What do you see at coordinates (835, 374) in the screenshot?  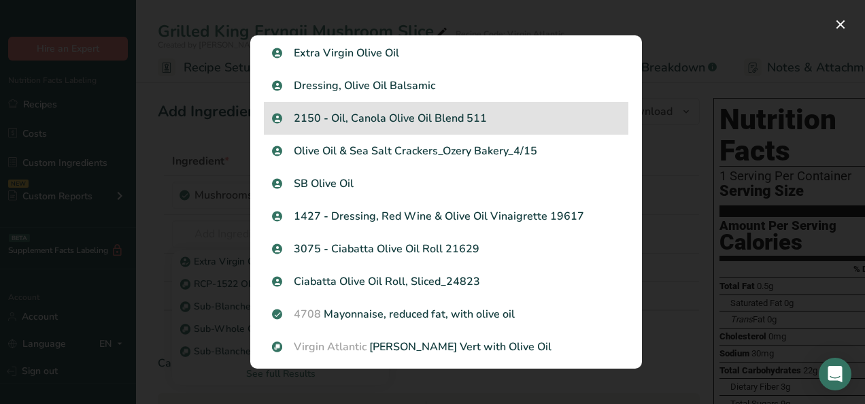 I see `div: Open Intercom Messenger` at bounding box center [835, 374].